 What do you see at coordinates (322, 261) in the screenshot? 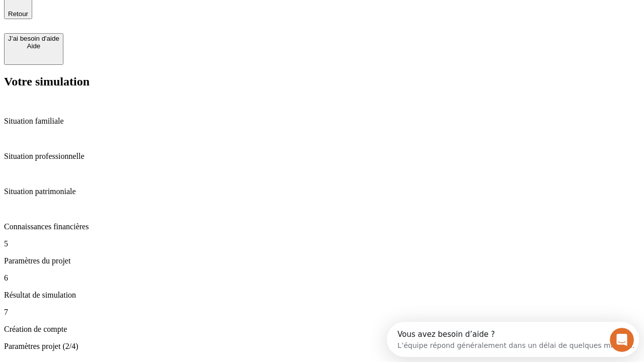
I see `p: Paramètres du projet` at bounding box center [322, 261].